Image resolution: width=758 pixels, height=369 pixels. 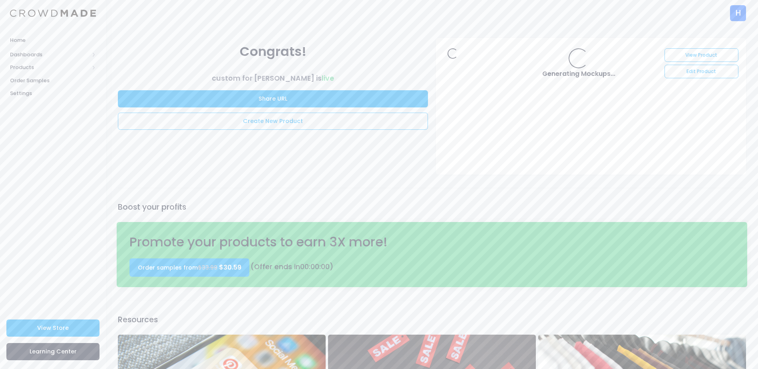 What do you see at coordinates (53, 13) in the screenshot?
I see `img: Logo` at bounding box center [53, 13].